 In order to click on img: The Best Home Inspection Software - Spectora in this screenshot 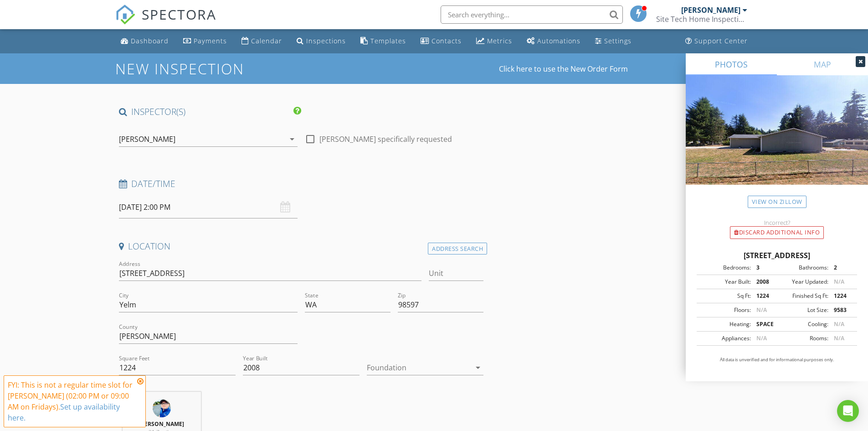, I will do `click(125, 15)`.